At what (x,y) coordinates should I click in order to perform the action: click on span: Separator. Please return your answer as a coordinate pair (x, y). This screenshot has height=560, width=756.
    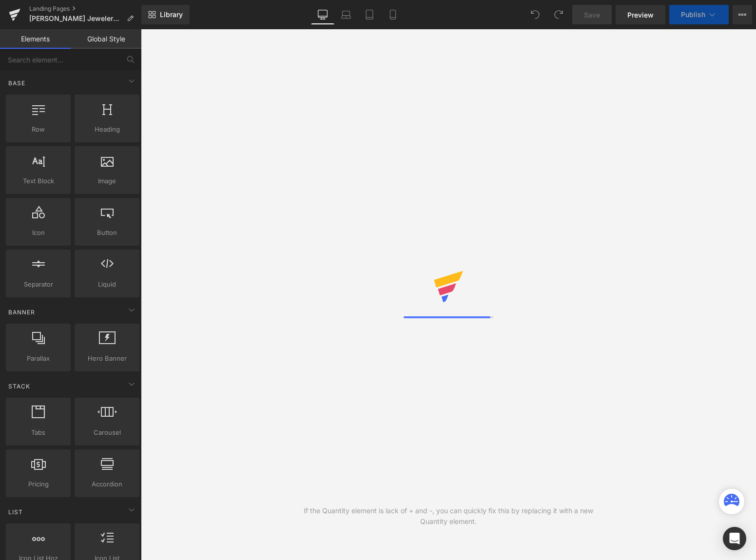
    Looking at the image, I should click on (38, 284).